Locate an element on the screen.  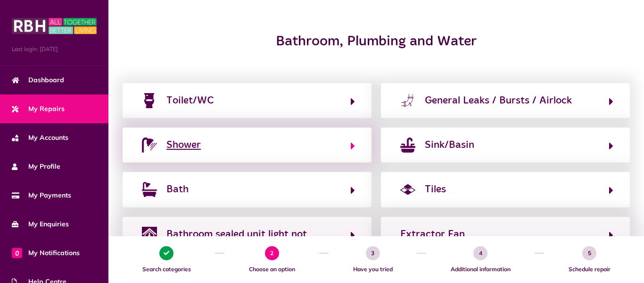
div: Tiles is located at coordinates (435, 189).